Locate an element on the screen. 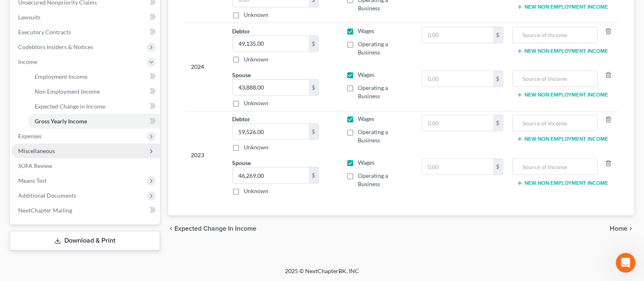 Image resolution: width=644 pixels, height=281 pixels. button: Upload attachment is located at coordinates (43, 221).